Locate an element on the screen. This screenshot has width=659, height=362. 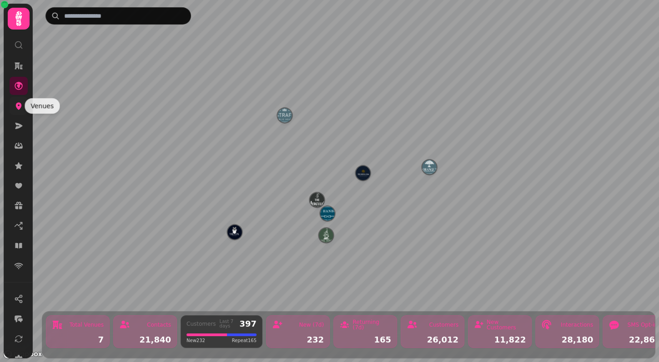
div: Total Venues is located at coordinates (86, 325).